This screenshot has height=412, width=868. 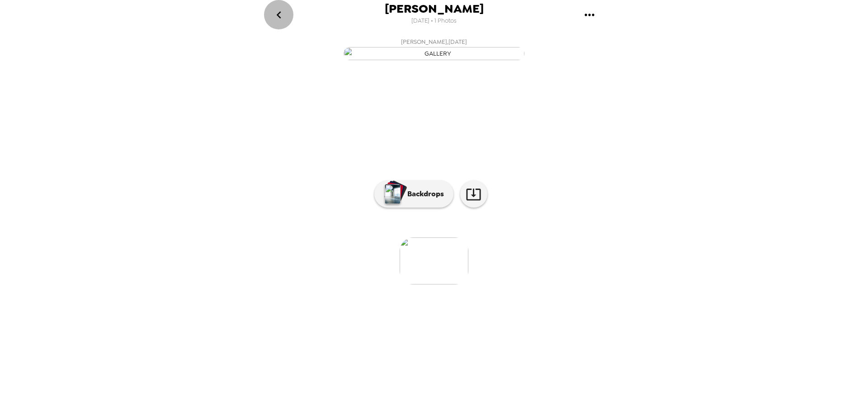 I want to click on button: Backdrops, so click(x=414, y=194).